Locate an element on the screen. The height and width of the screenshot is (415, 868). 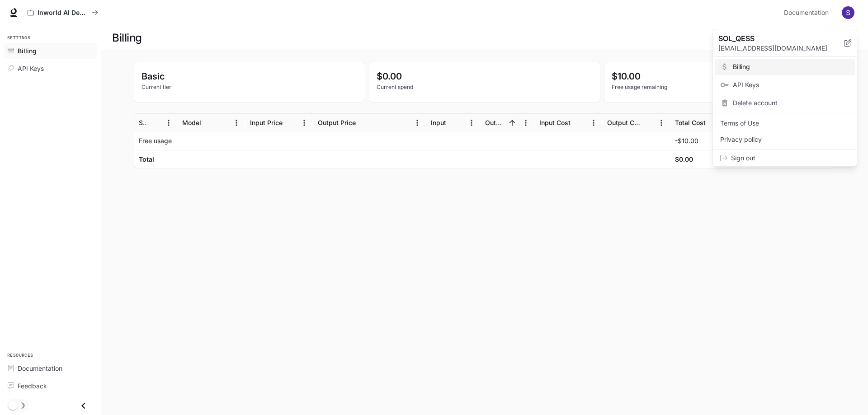
a: API Keys is located at coordinates (785, 85).